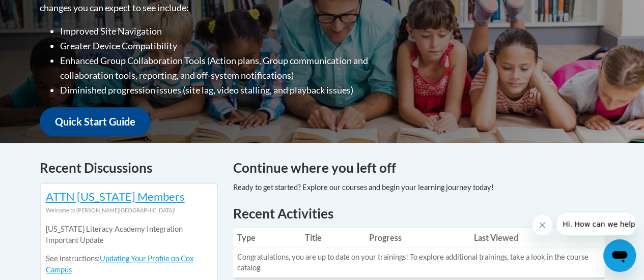 Image resolution: width=644 pixels, height=280 pixels. Describe the element at coordinates (234, 31) in the screenshot. I see `li: Improved Site Navigation` at that location.